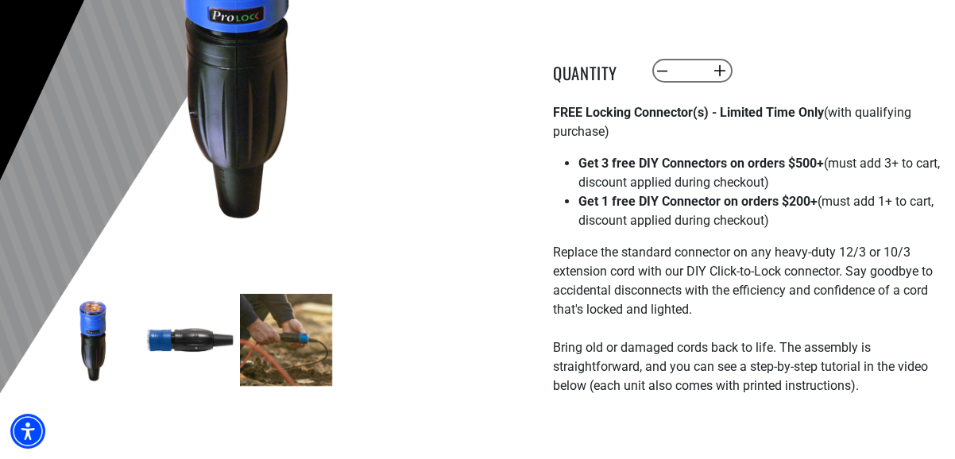 Image resolution: width=955 pixels, height=459 pixels. I want to click on label: Quantity, so click(593, 71).